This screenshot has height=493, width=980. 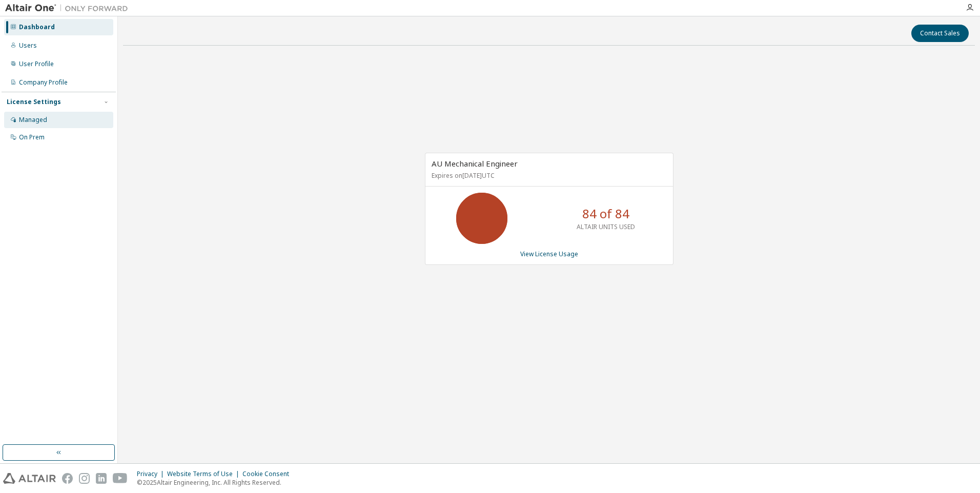 What do you see at coordinates (36, 64) in the screenshot?
I see `div: User Profile` at bounding box center [36, 64].